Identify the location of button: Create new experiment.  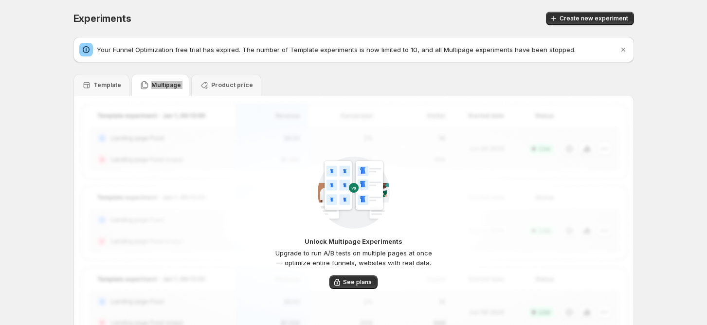
(589, 18).